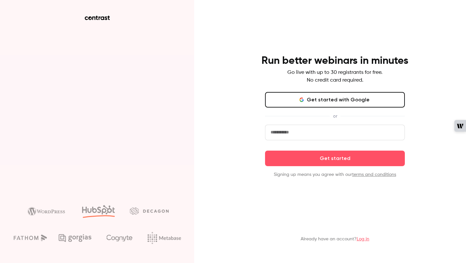  What do you see at coordinates (335, 239) in the screenshot?
I see `p: Already have an account?` at bounding box center [335, 239].